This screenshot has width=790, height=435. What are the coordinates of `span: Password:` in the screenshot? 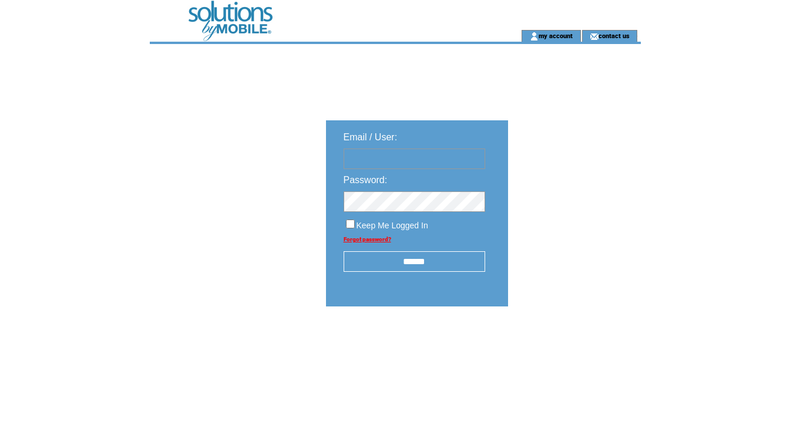 It's located at (365, 180).